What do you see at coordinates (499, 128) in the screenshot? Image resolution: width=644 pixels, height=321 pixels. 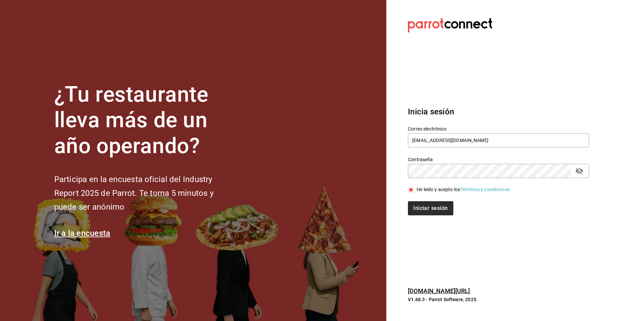 I see `label: Correo electrónico` at bounding box center [499, 128].